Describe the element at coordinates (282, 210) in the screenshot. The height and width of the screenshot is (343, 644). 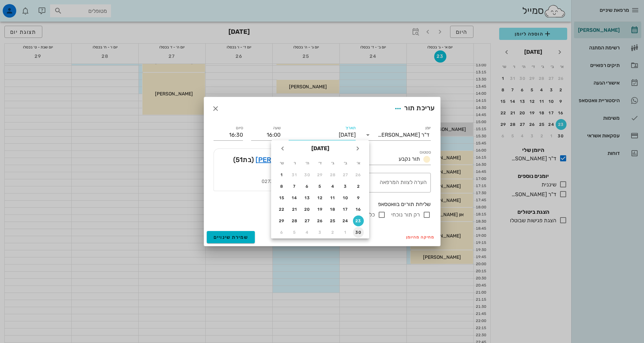
I see `button: 22` at that location.